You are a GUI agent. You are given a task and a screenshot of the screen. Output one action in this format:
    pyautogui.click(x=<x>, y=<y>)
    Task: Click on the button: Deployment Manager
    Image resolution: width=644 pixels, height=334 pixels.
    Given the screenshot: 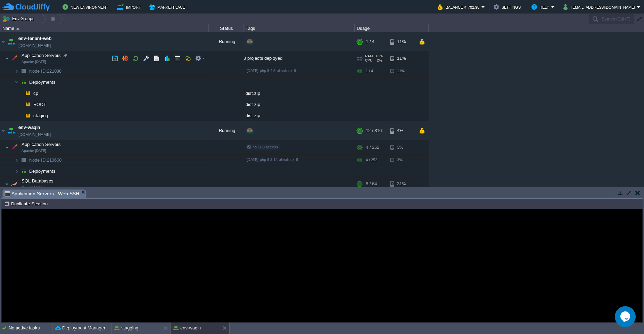 What is the action you would take?
    pyautogui.click(x=80, y=328)
    